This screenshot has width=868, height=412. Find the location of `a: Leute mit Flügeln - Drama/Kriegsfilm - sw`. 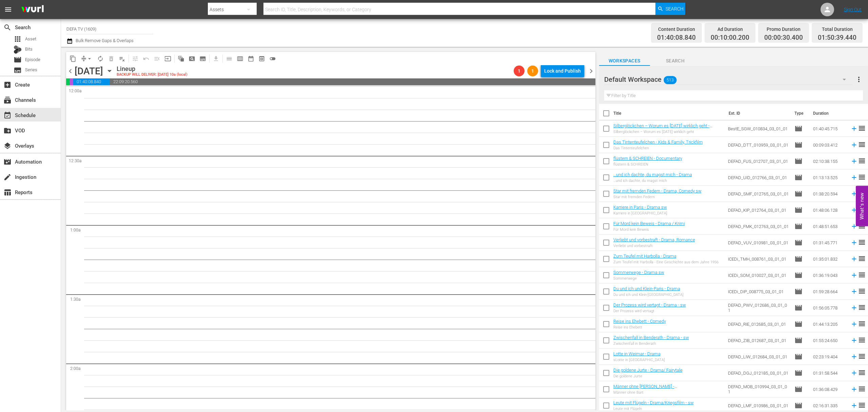

a: Leute mit Flügeln - Drama/Kriegsfilm - sw is located at coordinates (654, 403).